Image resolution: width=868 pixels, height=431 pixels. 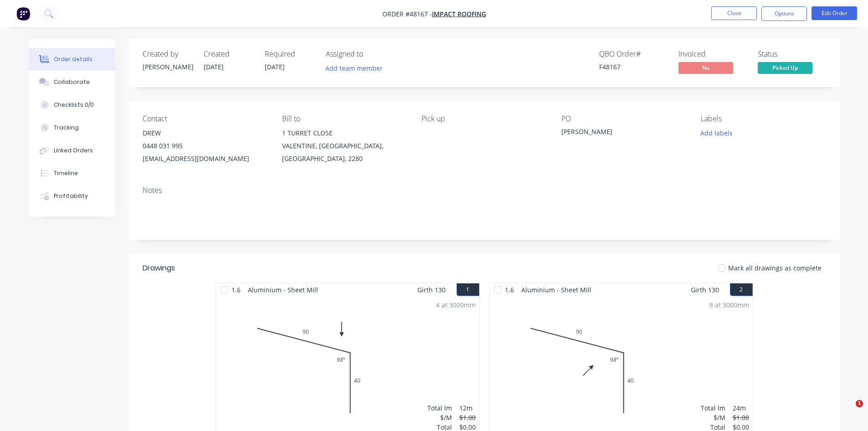 I want to click on div: Labels, so click(x=764, y=118).